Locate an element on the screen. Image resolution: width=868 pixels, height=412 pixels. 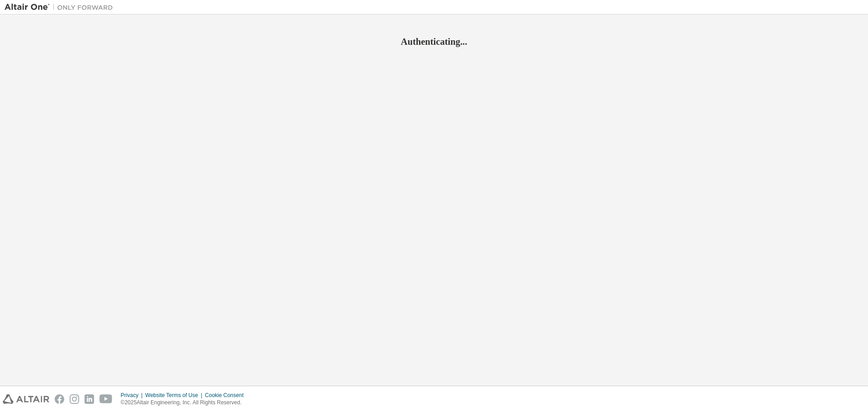
p: © 2025 Altair Engineering, Inc. All Rights Reserved. is located at coordinates (185, 403).